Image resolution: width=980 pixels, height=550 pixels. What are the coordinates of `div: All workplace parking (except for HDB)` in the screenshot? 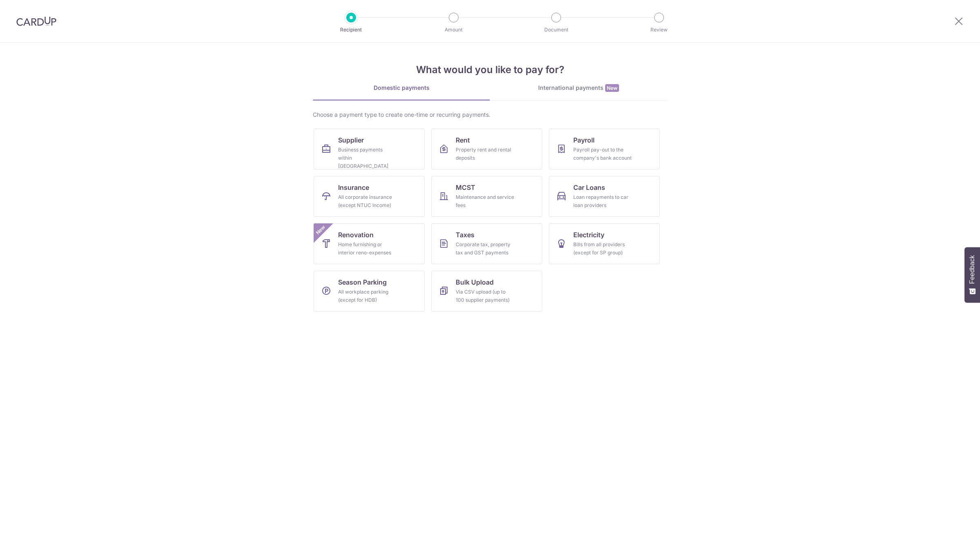 It's located at (368, 296).